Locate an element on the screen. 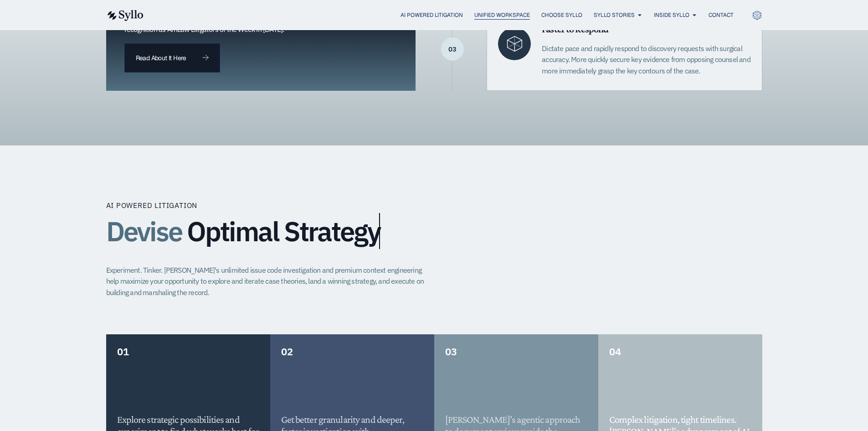 The image size is (868, 431). span: Inside Syllo is located at coordinates (672, 15).